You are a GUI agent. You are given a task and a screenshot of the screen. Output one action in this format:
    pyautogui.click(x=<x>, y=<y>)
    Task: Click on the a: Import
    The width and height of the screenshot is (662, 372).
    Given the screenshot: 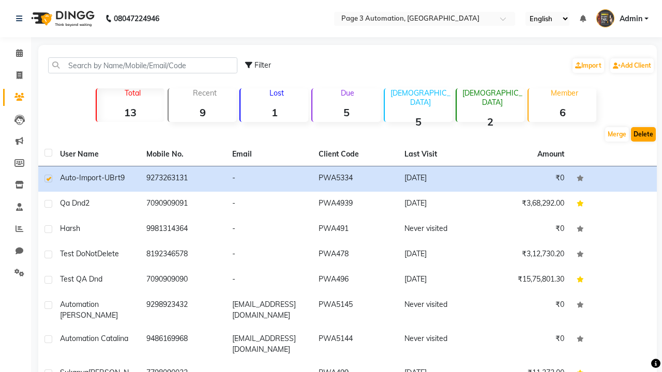 What is the action you would take?
    pyautogui.click(x=588, y=66)
    